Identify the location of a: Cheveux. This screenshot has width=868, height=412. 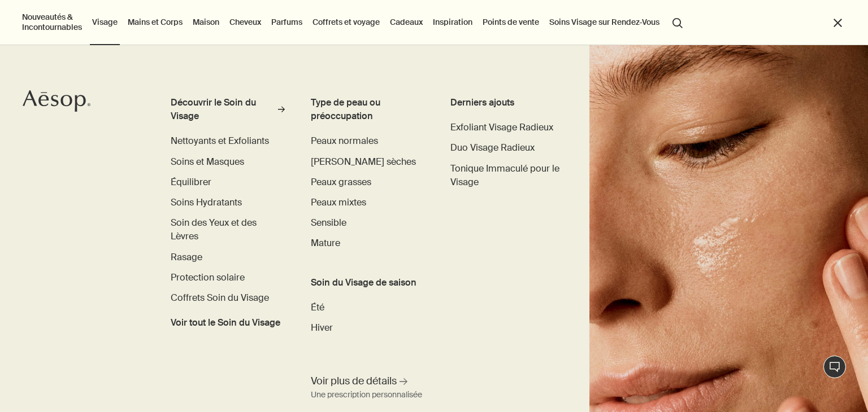
(245, 22).